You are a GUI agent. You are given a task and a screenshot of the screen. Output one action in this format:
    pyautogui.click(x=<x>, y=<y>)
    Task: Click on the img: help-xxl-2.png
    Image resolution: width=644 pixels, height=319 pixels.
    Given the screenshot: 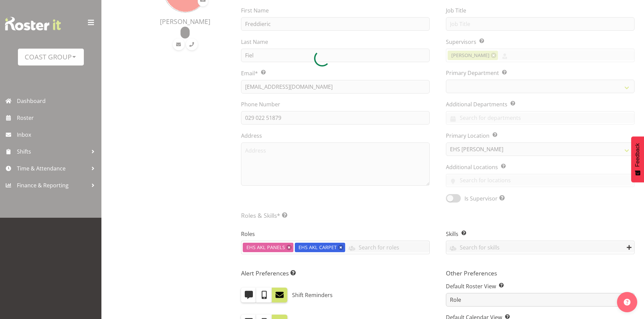 What is the action you would take?
    pyautogui.click(x=627, y=302)
    